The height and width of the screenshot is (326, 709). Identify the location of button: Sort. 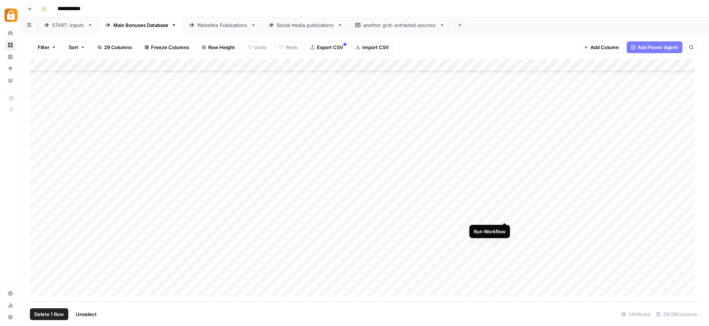
(77, 47).